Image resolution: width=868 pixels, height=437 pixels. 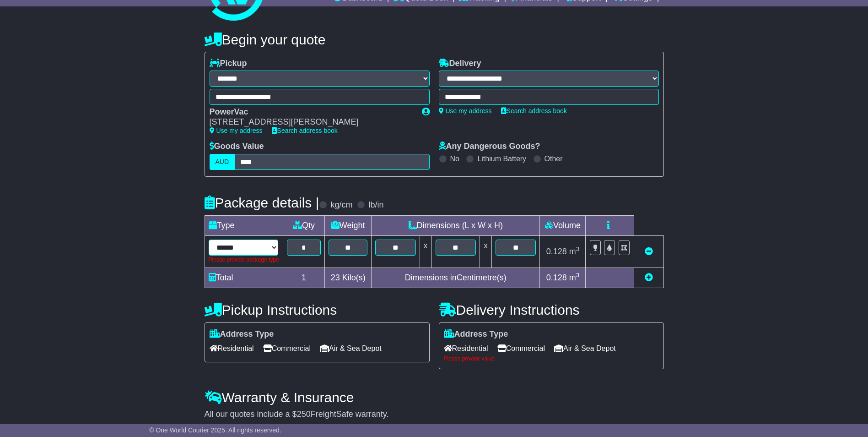 I want to click on td: Type, so click(x=244, y=225).